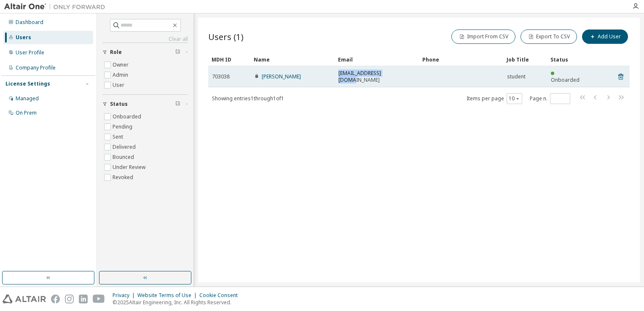 The height and width of the screenshot is (311, 644). What do you see at coordinates (27, 99) in the screenshot?
I see `div: Managed` at bounding box center [27, 99].